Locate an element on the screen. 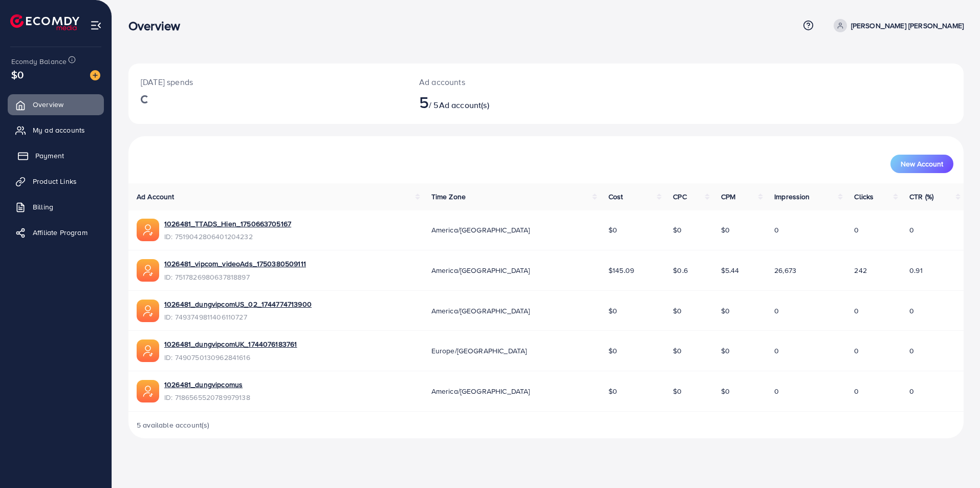 This screenshot has height=488, width=980. span: CPC is located at coordinates (680, 197).